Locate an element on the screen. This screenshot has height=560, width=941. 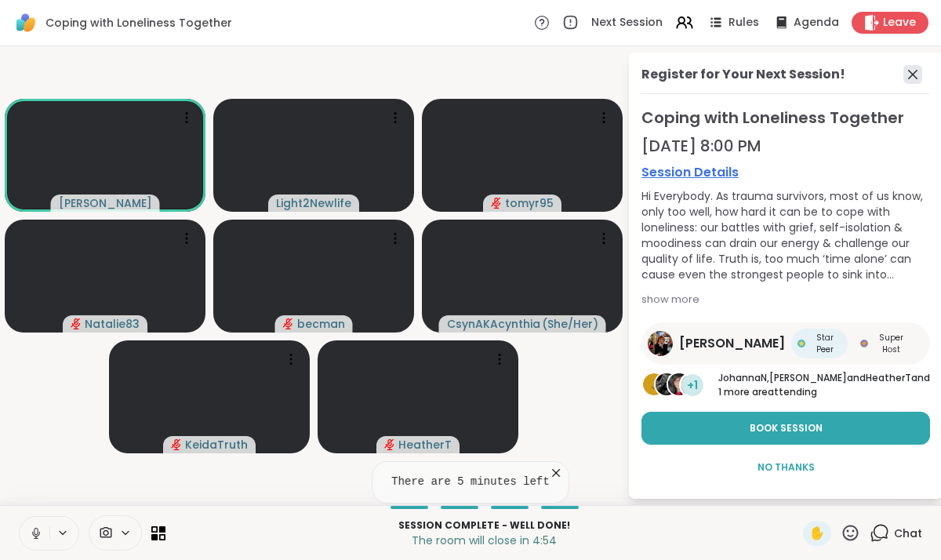
img: ShareWell Logomark is located at coordinates (26, 22).